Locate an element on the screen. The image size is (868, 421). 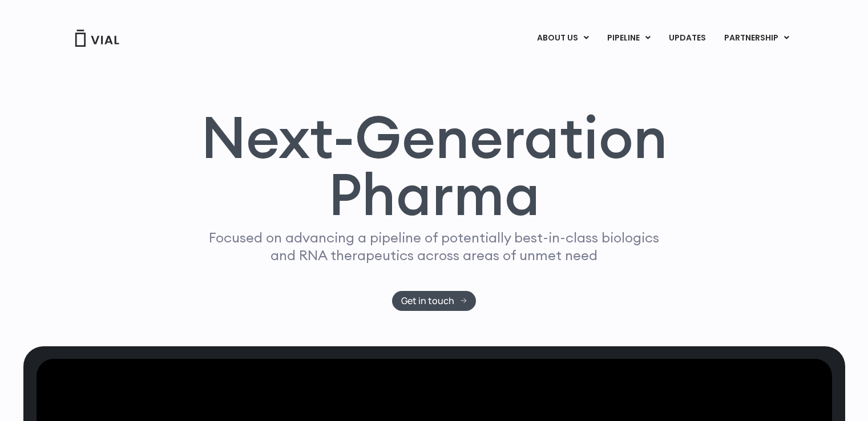
a: PIPELINEMenu Toggle is located at coordinates (628, 38).